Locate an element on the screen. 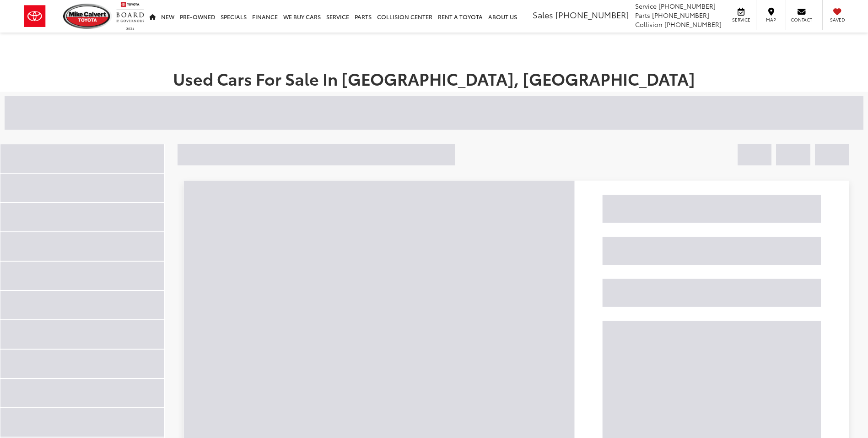 The width and height of the screenshot is (868, 438). span: Contact is located at coordinates (801, 20).